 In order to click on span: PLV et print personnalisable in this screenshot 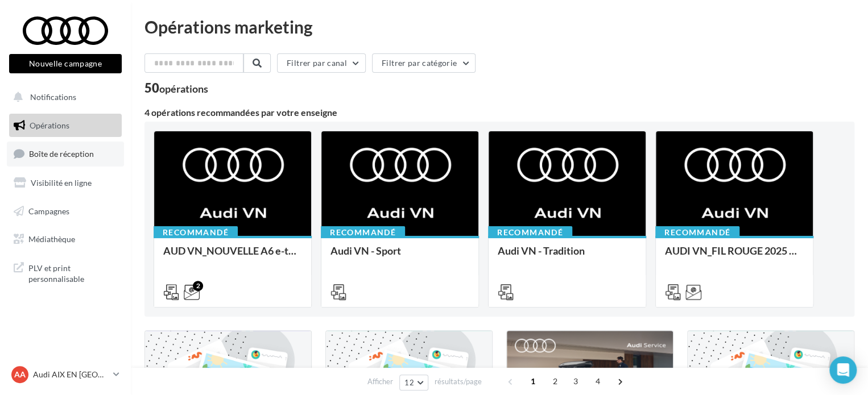, I will do `click(73, 272)`.